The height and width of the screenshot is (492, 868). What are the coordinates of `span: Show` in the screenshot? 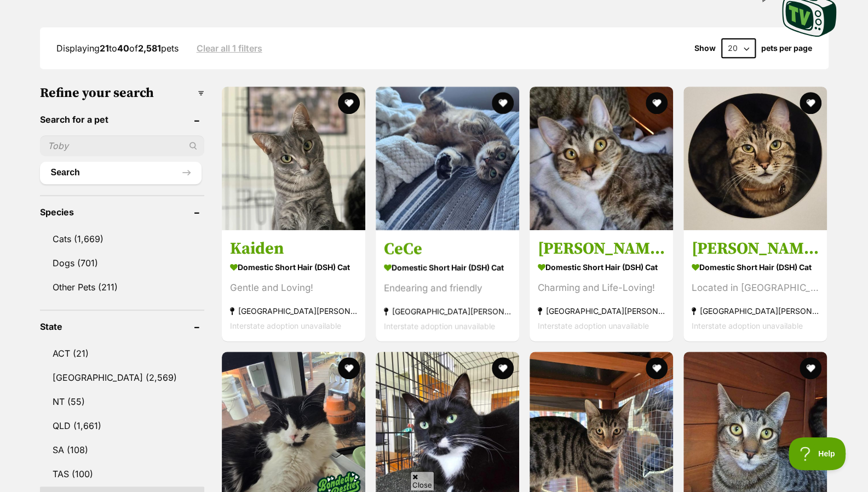 It's located at (705, 49).